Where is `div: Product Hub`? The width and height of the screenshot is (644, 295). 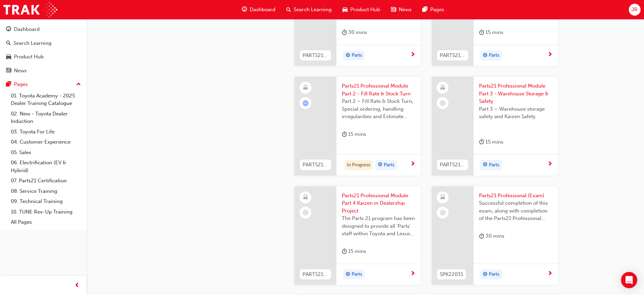
div: Product Hub is located at coordinates (29, 57).